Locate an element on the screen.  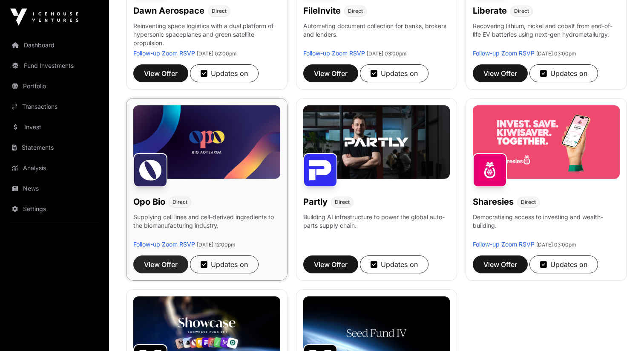
h1: FileInvite is located at coordinates (322, 11).